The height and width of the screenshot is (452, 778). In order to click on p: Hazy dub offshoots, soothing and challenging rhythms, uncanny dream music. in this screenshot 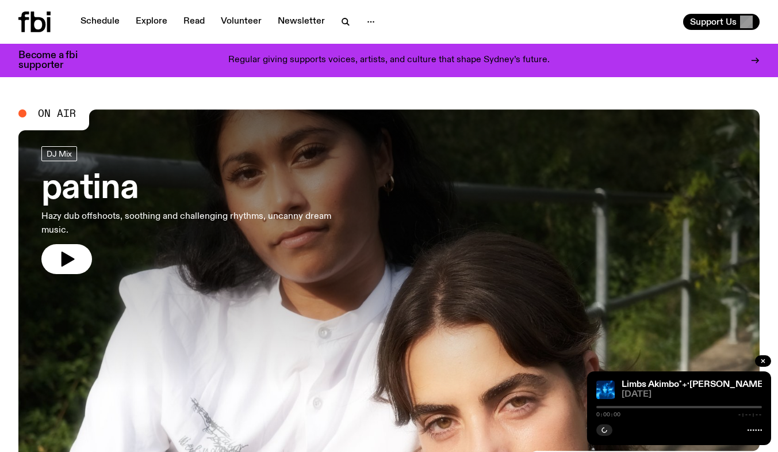, I will do `click(189, 223)`.